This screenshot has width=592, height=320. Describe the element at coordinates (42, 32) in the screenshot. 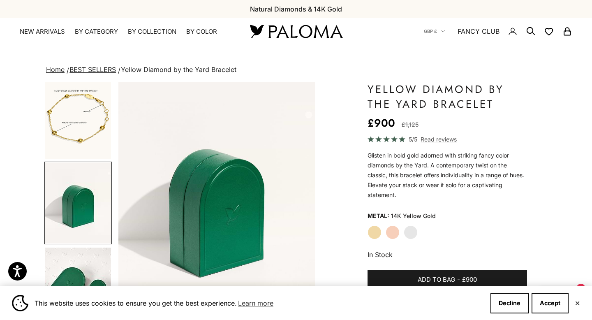

I see `a: NEW ARRIVALS` at that location.